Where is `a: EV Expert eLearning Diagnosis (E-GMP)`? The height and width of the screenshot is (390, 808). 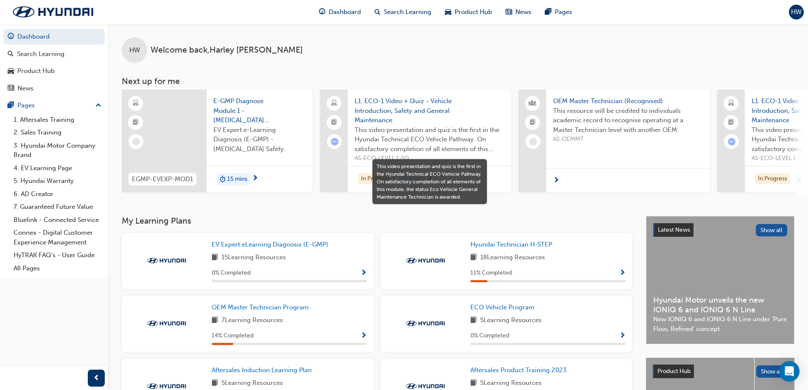 a: EV Expert eLearning Diagnosis (E-GMP) is located at coordinates (271, 244).